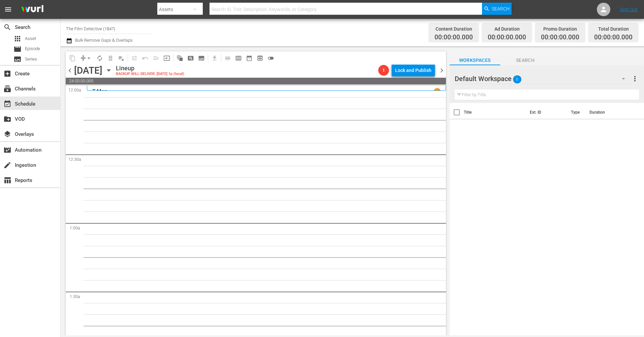  What do you see at coordinates (99, 91) in the screenshot?
I see `p: T-Men` at bounding box center [99, 91].